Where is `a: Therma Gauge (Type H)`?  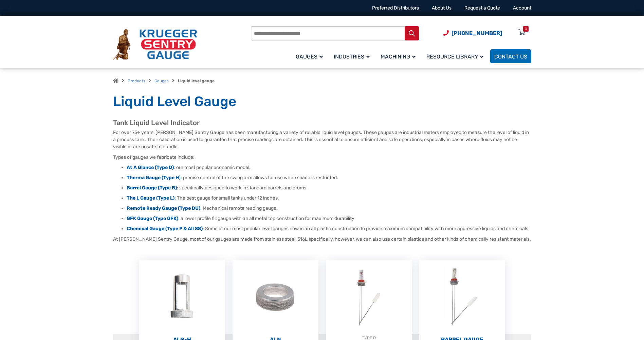 a: Therma Gauge (Type H) is located at coordinates (153, 177).